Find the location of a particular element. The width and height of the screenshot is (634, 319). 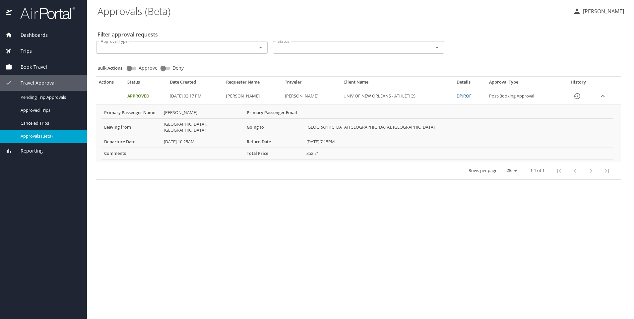

button: History is located at coordinates (577, 96).